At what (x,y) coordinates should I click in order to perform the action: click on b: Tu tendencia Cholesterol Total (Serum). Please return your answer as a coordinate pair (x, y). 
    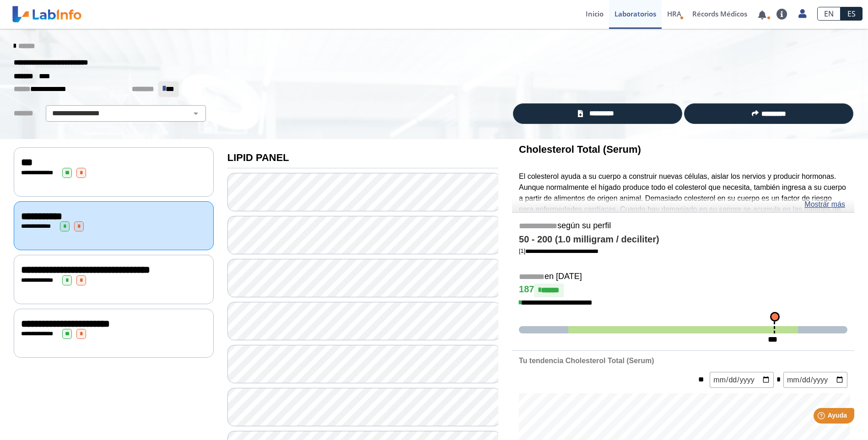
    Looking at the image, I should click on (586, 360).